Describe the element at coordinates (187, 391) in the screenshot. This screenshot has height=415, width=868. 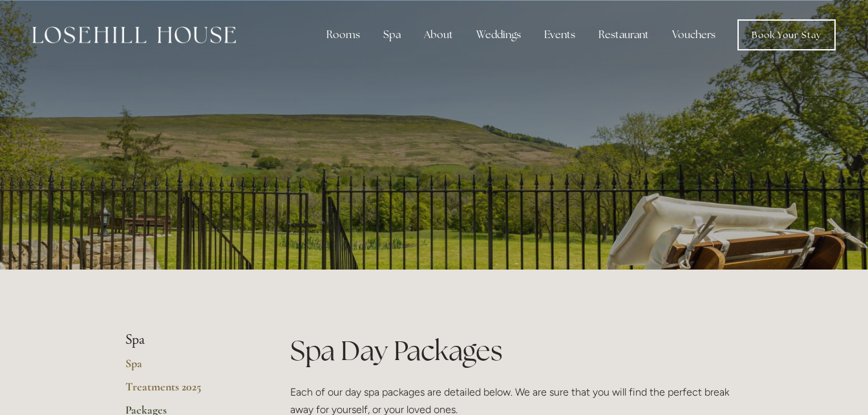
I see `a: Treatments 2025` at that location.